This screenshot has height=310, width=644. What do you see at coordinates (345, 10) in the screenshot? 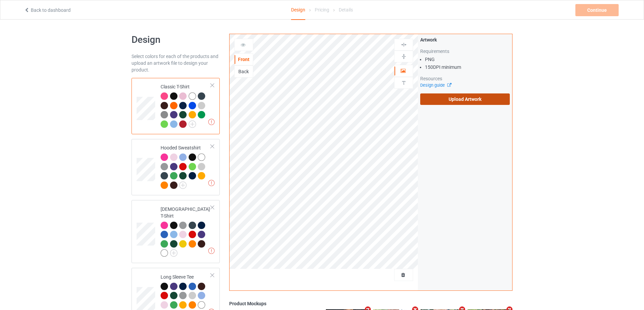
I see `div: Details` at bounding box center [345, 10].